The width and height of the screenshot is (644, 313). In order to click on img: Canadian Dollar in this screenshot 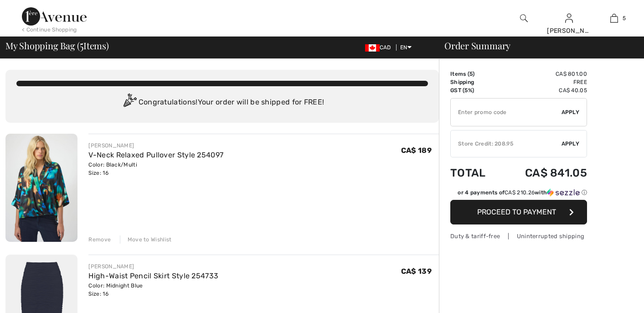, I will do `click(372, 48)`.